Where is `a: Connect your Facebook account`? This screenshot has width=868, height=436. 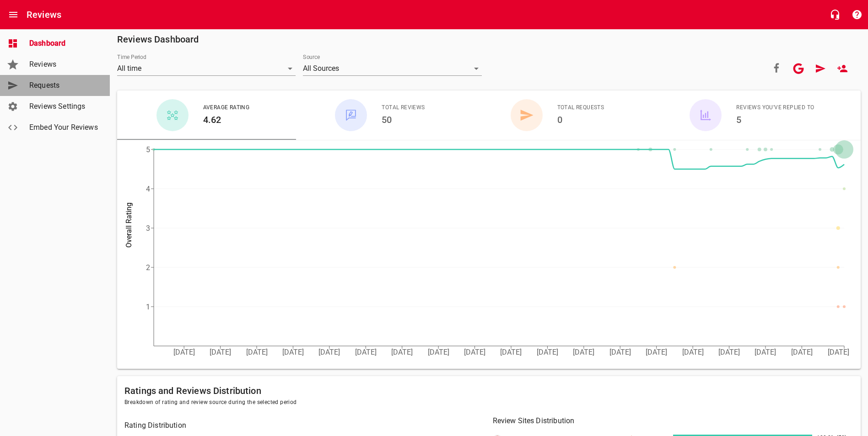
a: Connect your Facebook account is located at coordinates (776, 69).